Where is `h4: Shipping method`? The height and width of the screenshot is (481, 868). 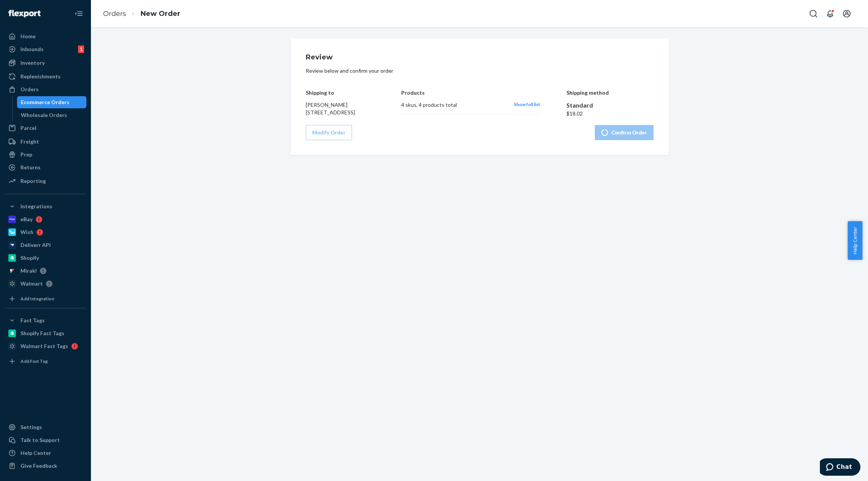 h4: Shipping method is located at coordinates (610, 93).